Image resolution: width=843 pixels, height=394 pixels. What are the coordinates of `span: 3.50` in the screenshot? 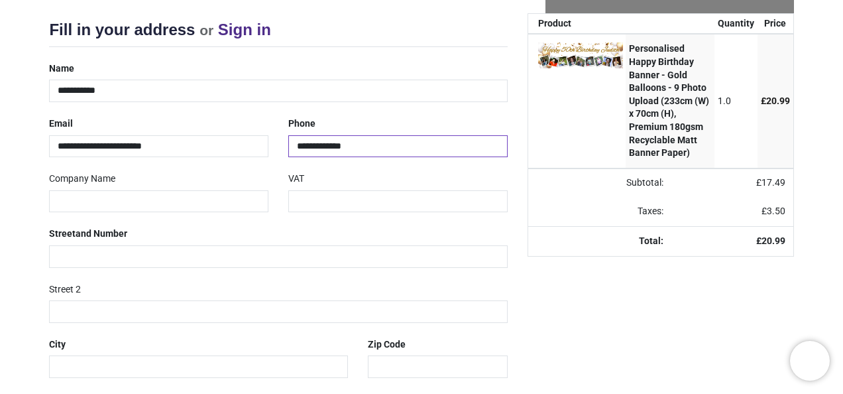 It's located at (776, 211).